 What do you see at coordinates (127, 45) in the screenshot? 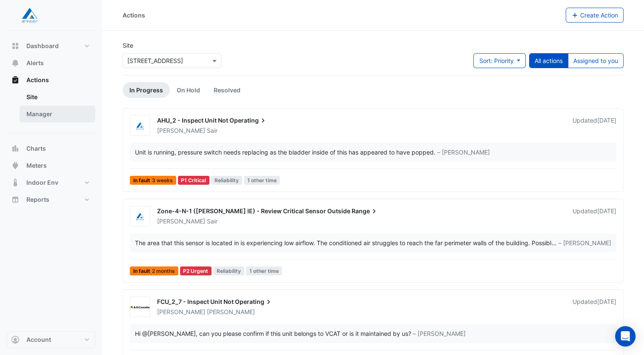
I see `label: Site` at bounding box center [127, 45].